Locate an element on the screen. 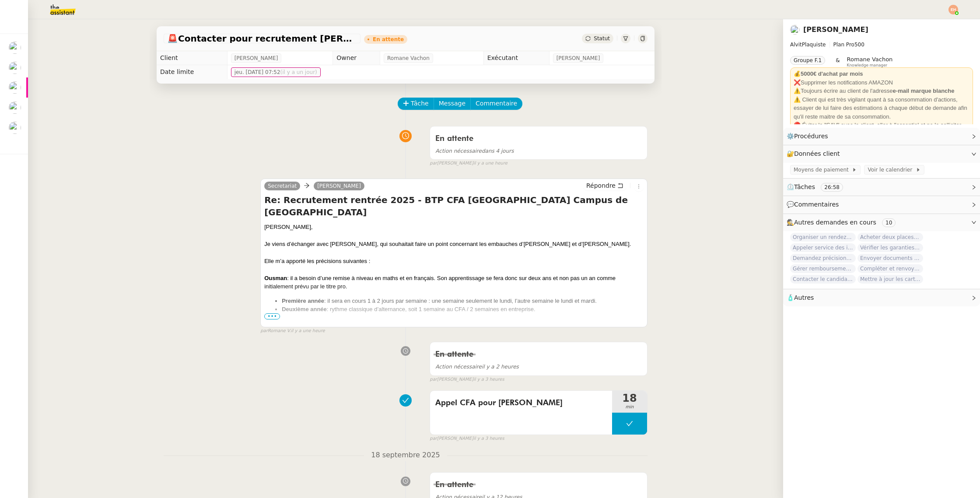 The width and height of the screenshot is (980, 498). span: Répondre is located at coordinates (600, 185).